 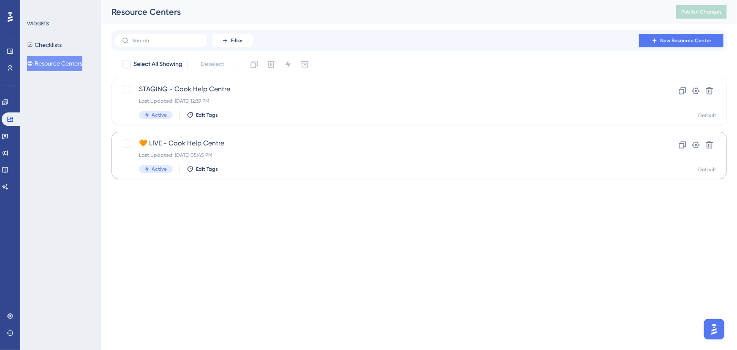 What do you see at coordinates (166, 41) in the screenshot?
I see `input: Search` at bounding box center [166, 41].